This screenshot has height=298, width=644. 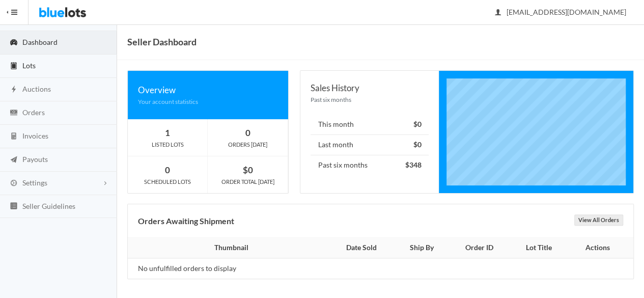 What do you see at coordinates (186, 220) in the screenshot?
I see `b: Orders Awaiting Shipment` at bounding box center [186, 220].